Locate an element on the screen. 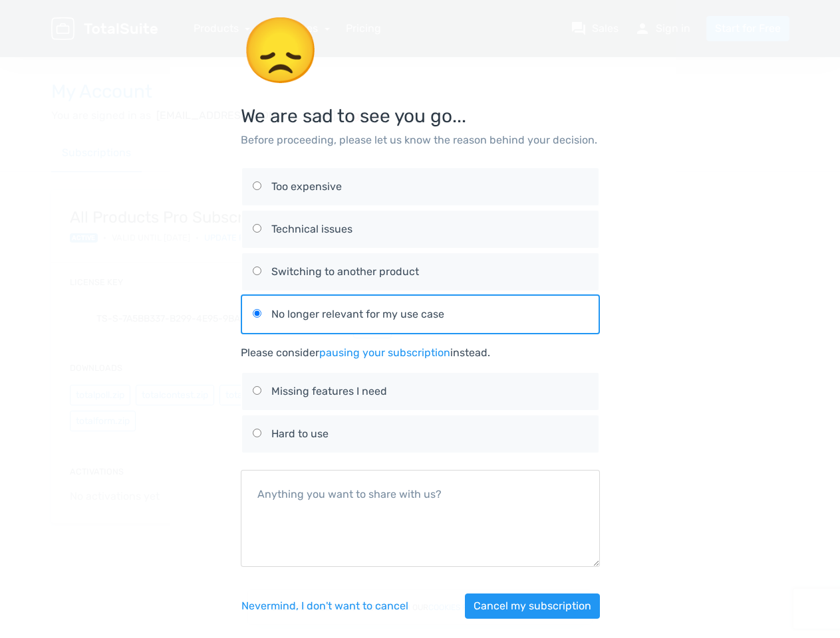  p: Before proceeding, please let us know the reason behind your decision. is located at coordinates (420, 140).